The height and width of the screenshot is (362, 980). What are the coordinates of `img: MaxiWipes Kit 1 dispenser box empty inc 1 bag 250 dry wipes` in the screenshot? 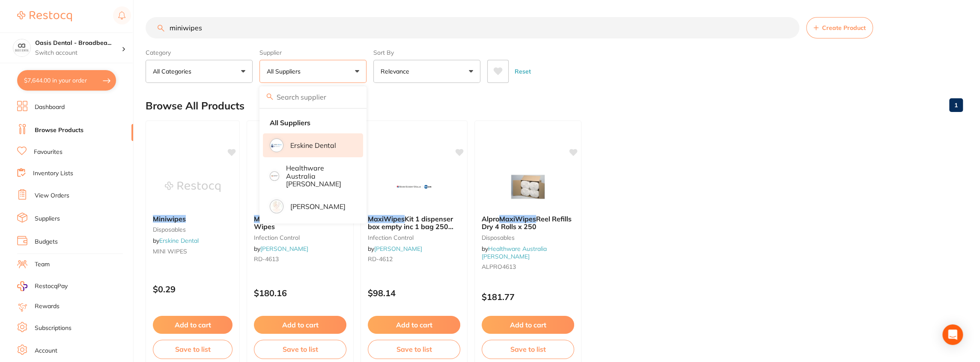 It's located at (414, 187).